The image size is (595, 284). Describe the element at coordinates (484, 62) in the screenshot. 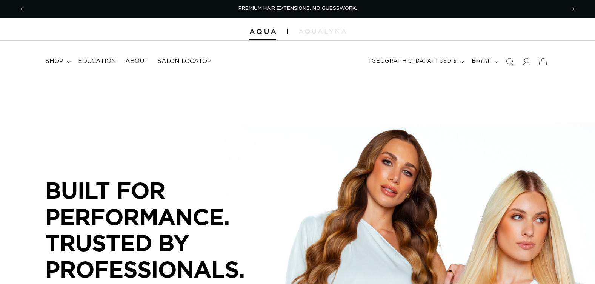

I see `button: English` at that location.